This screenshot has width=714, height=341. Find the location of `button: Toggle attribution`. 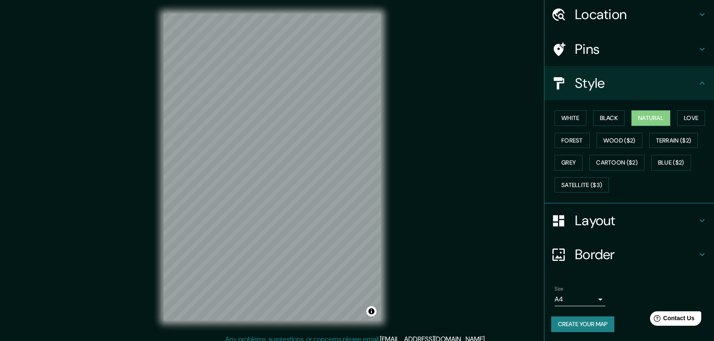

button: Toggle attribution is located at coordinates (371, 311).